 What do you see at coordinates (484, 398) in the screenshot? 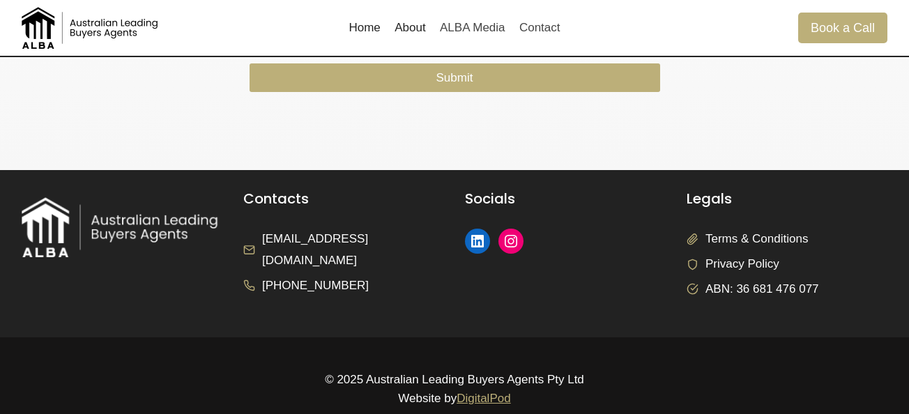
I see `a: DigitalPod` at bounding box center [484, 398].